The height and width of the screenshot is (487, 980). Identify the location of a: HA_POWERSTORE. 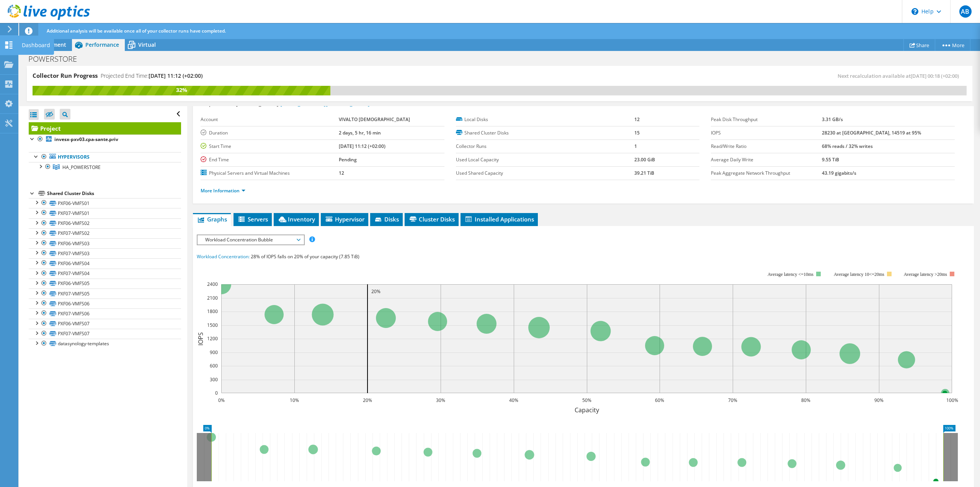
(105, 167).